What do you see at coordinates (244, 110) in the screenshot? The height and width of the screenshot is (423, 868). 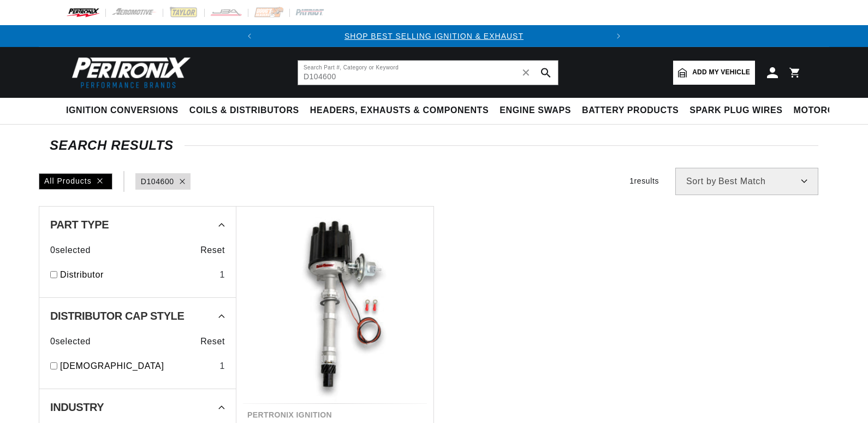 I see `summary: Coils & Distributors` at bounding box center [244, 110].